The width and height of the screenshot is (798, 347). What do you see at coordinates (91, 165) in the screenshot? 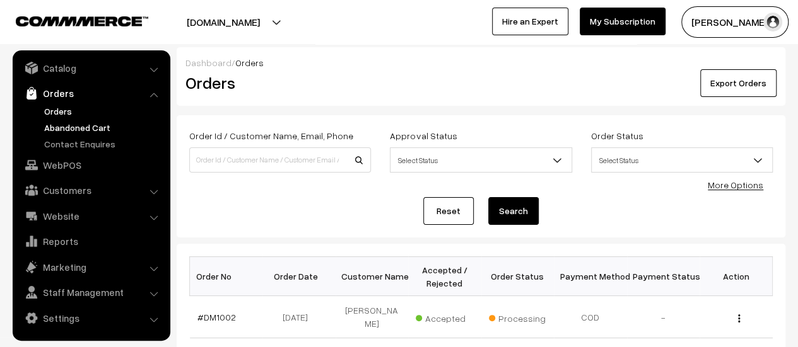
I see `a: WebPOS` at bounding box center [91, 165].